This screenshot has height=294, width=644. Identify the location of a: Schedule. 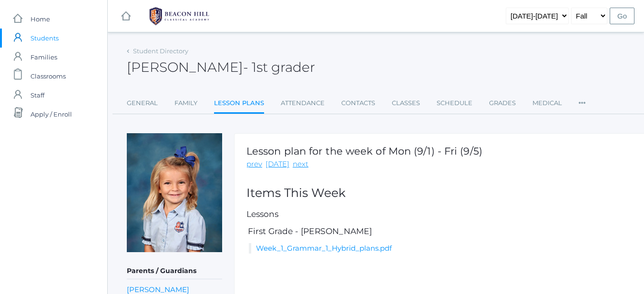
(454, 103).